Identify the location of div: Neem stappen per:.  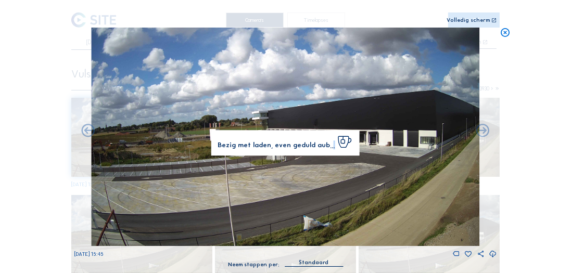
(254, 265).